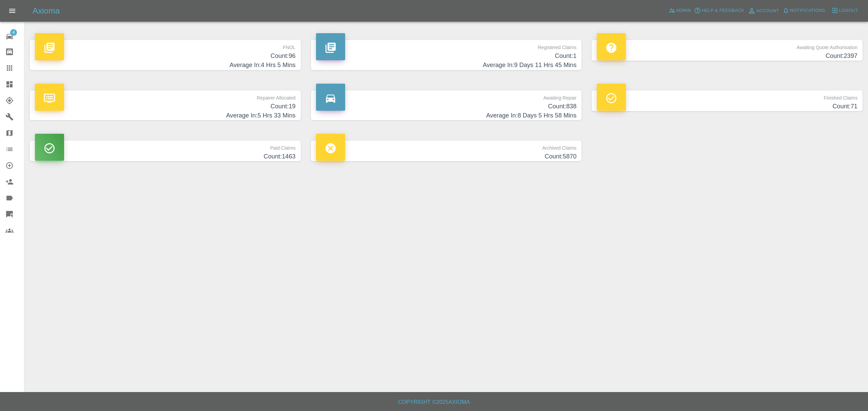 This screenshot has height=411, width=868. Describe the element at coordinates (165, 151) in the screenshot. I see `a: Paid ClaimsCount:1463` at that location.